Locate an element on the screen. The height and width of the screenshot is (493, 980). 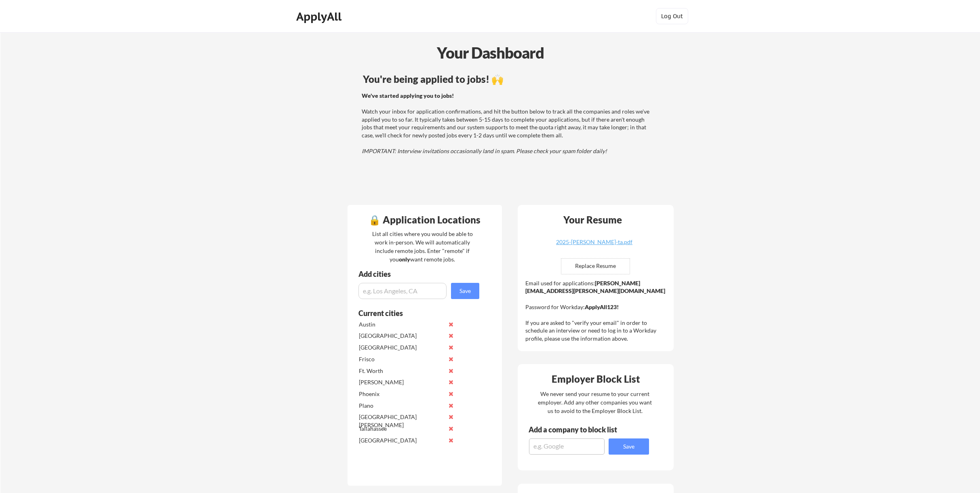
button: Log Out is located at coordinates (672, 16).